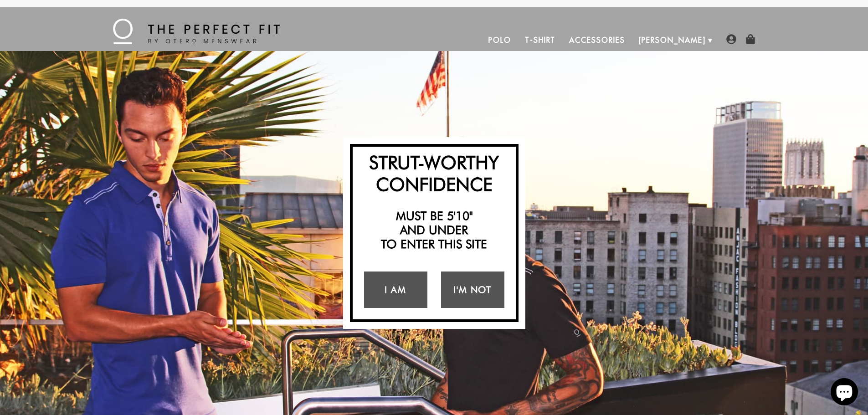 This screenshot has width=868, height=415. What do you see at coordinates (197, 32) in the screenshot?
I see `img: The Perfect Fit - by Otero Menswear - Logo` at bounding box center [197, 32].